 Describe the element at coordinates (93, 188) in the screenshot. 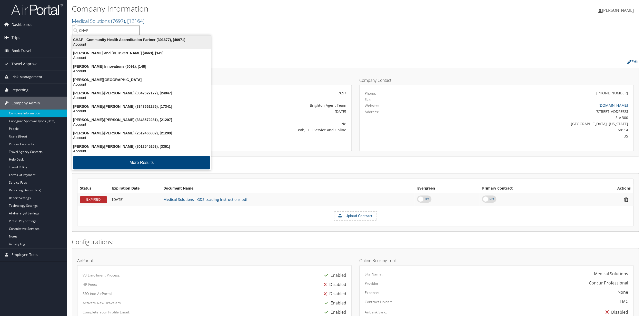

I see `th: Status` at that location.